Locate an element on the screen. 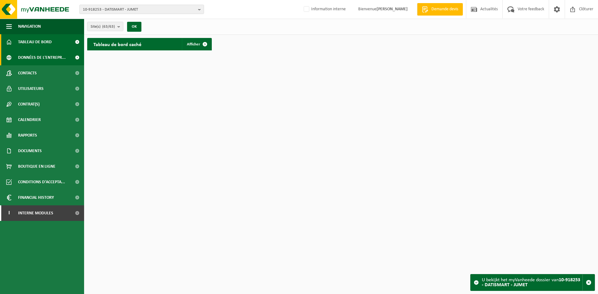 The width and height of the screenshot is (598, 294). span: Interne modules is located at coordinates (35, 213).